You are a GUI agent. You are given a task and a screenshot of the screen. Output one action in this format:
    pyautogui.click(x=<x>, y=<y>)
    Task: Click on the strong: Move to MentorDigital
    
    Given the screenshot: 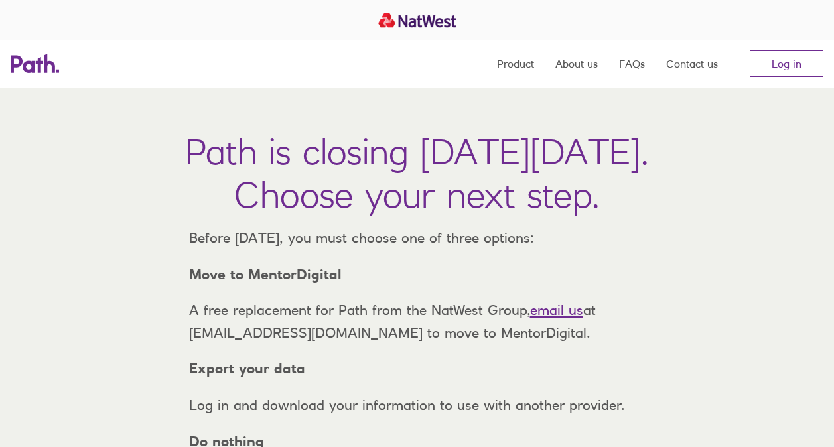 What is the action you would take?
    pyautogui.click(x=265, y=274)
    